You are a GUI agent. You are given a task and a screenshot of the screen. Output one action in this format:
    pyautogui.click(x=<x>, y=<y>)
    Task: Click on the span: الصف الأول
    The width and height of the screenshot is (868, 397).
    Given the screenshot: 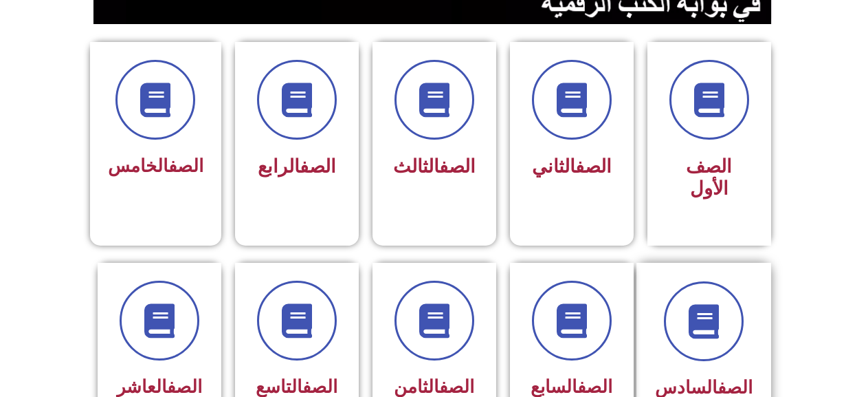 What is the action you would take?
    pyautogui.click(x=709, y=178)
    